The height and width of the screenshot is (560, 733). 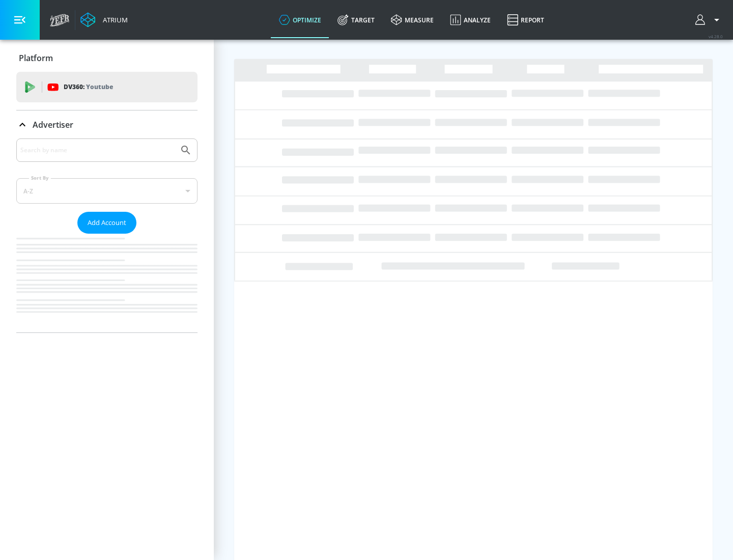 I want to click on a: Analyze, so click(x=470, y=20).